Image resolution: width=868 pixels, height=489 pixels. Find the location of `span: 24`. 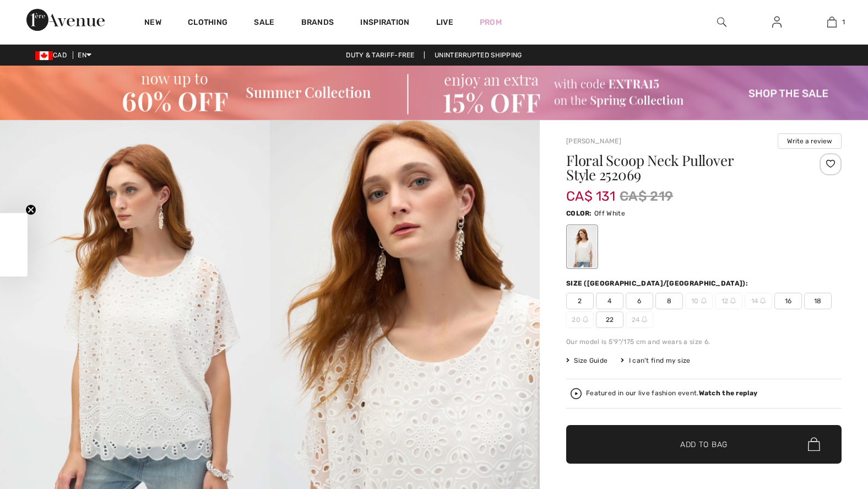

span: 24 is located at coordinates (639, 320).